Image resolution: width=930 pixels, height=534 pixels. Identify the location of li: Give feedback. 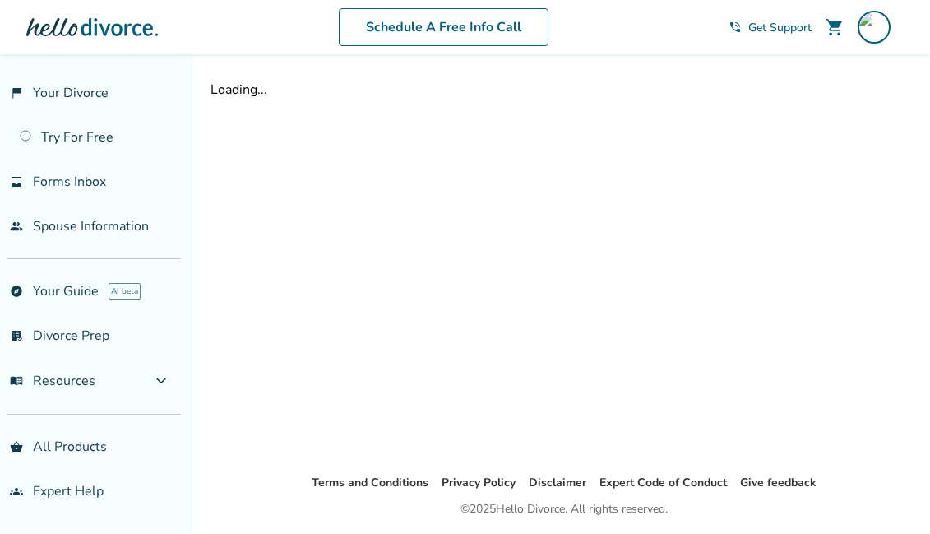
(778, 483).